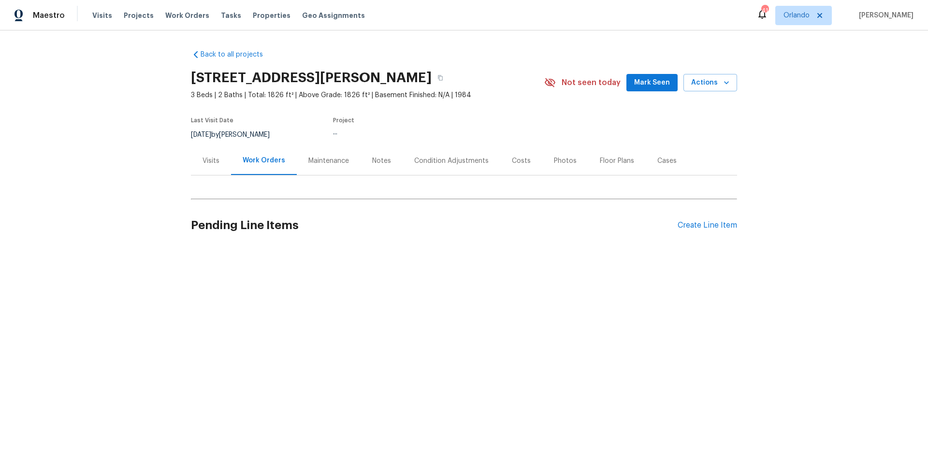  What do you see at coordinates (329, 161) in the screenshot?
I see `div: Maintenance` at bounding box center [329, 161].